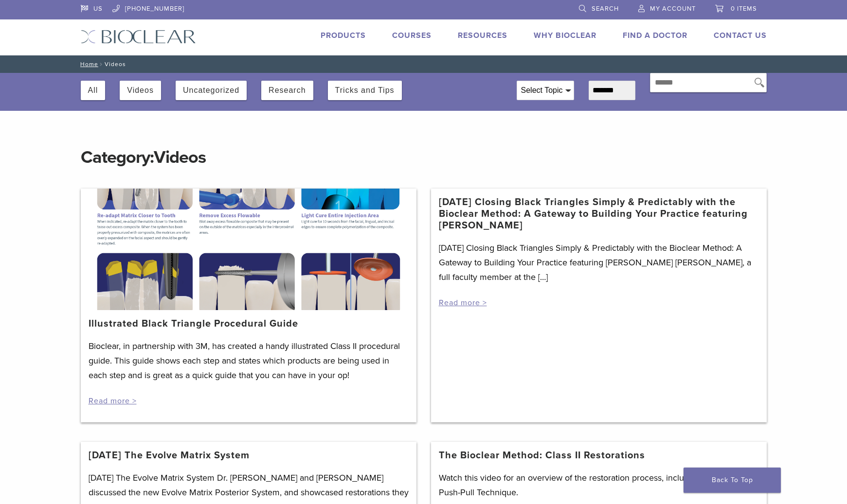  Describe the element at coordinates (424, 148) in the screenshot. I see `h1: Category:` at that location.